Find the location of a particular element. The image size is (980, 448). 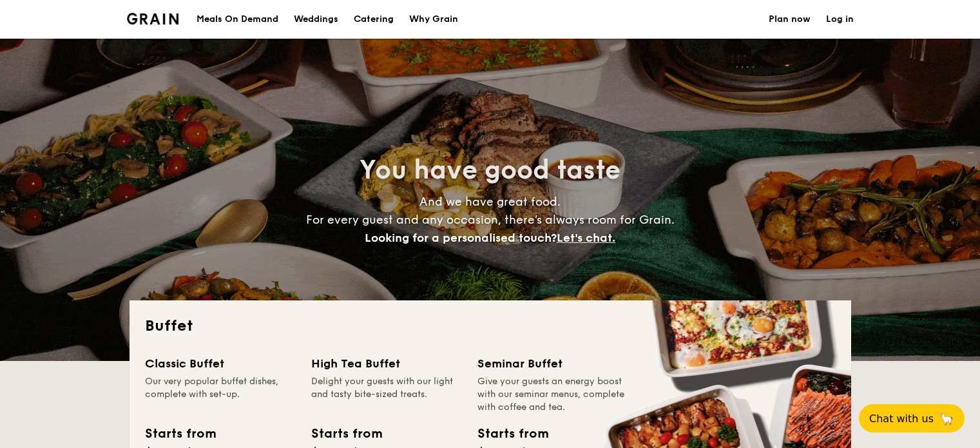

h2: Buffet is located at coordinates (490, 326).